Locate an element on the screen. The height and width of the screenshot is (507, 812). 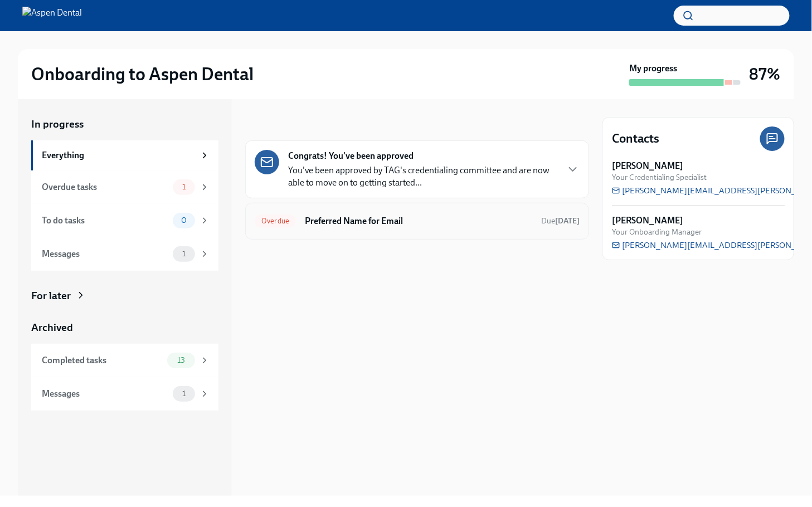
div: Everything is located at coordinates (118, 155).